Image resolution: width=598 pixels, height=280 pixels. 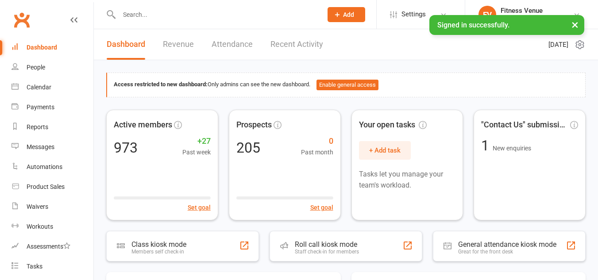 What do you see at coordinates (346, 85) in the screenshot?
I see `div: Only admins can see the new dashboard.` at bounding box center [346, 85].